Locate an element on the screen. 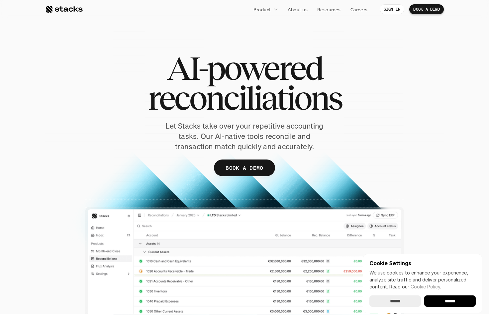  p: Let Stacks take over your repetitive accounting tasks. Our AI-native tools reconcile and transact... is located at coordinates (244, 136).